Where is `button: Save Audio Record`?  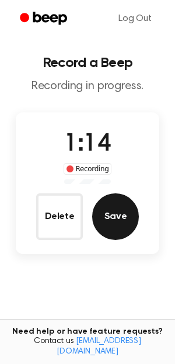
button: Save Audio Record is located at coordinates (115, 217).